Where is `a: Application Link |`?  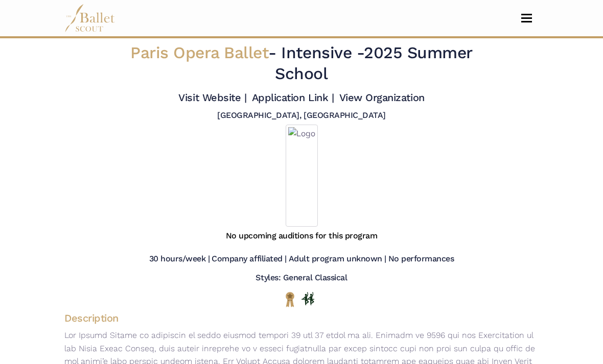 a: Application Link | is located at coordinates (293, 97).